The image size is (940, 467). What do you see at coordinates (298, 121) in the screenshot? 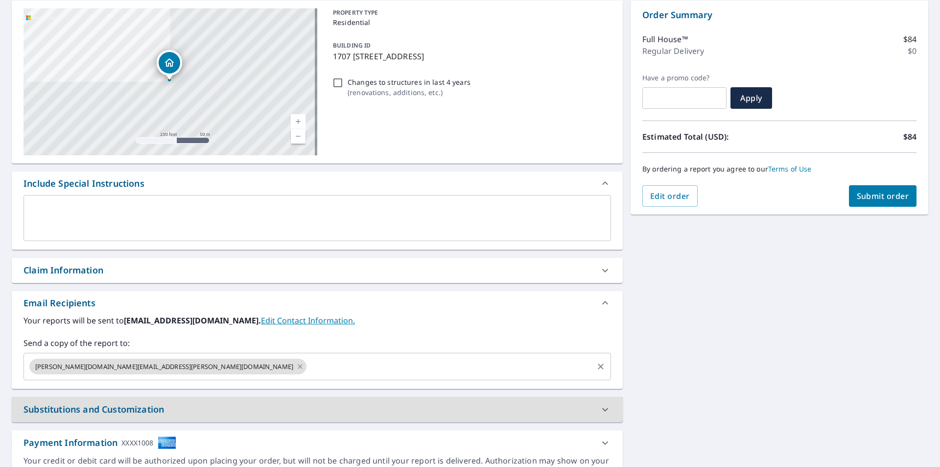
I see `a: Current Level 17, Zoom In` at bounding box center [298, 121].